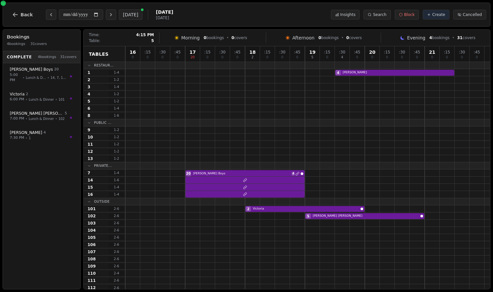  I want to click on span: Victoria, so click(306, 209).